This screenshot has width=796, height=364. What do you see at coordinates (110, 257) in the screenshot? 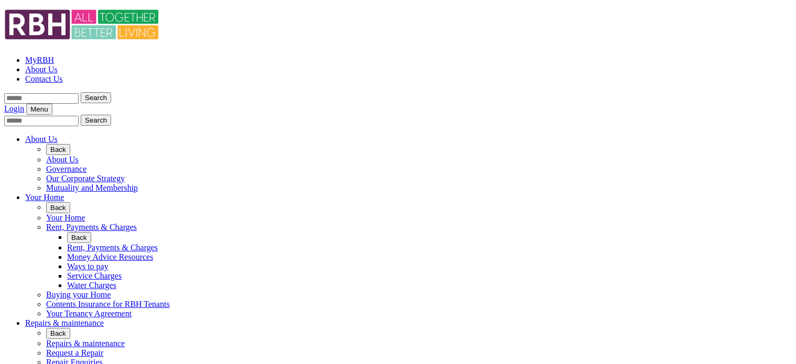
I see `a: Money Advice Resources` at bounding box center [110, 257].